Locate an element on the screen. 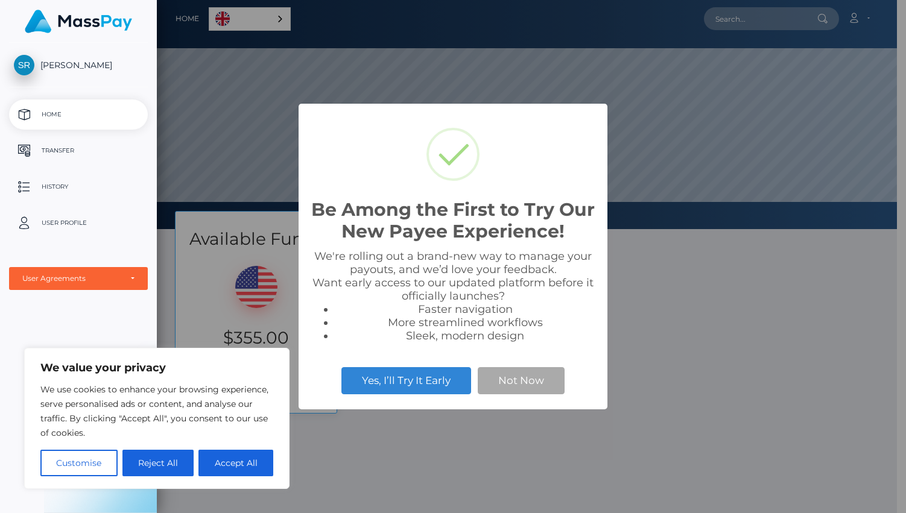  p: History is located at coordinates (78, 187).